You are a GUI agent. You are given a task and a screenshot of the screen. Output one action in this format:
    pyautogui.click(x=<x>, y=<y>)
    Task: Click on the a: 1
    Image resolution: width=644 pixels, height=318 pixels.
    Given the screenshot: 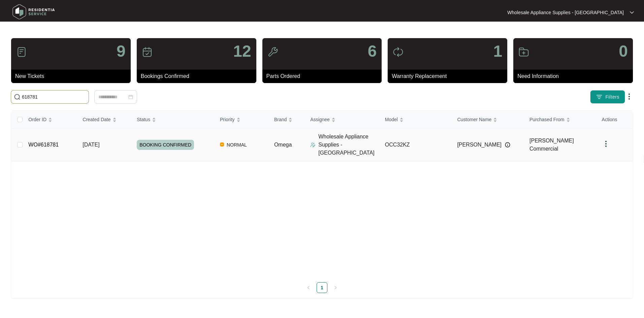 What is the action you would take?
    pyautogui.click(x=322, y=287)
    